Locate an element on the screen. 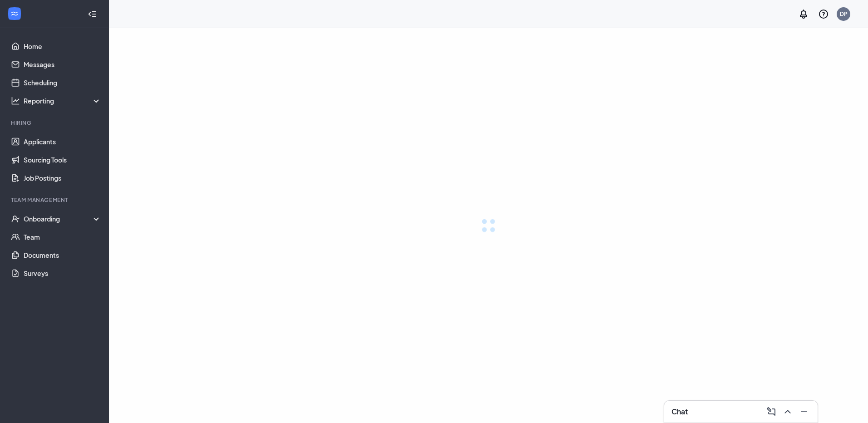  svg: ChevronUp is located at coordinates (788, 411).